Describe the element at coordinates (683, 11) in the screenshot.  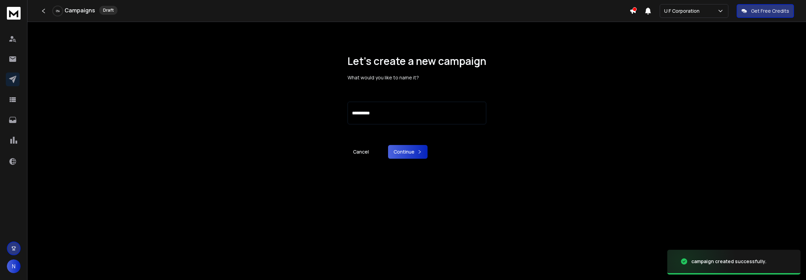
I see `p: U F Corporation` at that location.